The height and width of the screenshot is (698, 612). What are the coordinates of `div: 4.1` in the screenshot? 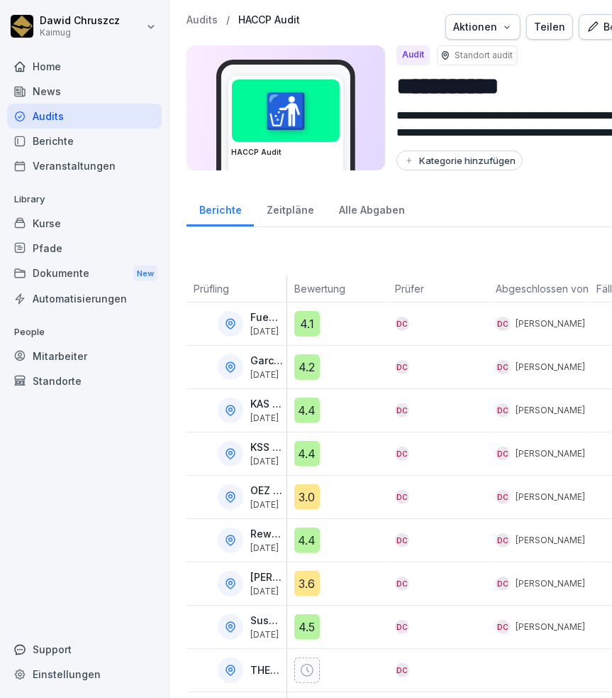 It's located at (307, 324).